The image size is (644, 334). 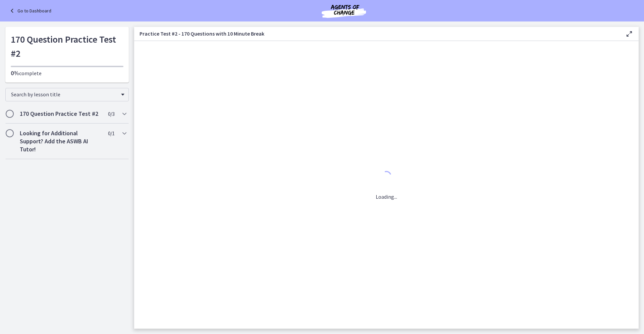 I want to click on span: 0 / 1, so click(x=111, y=133).